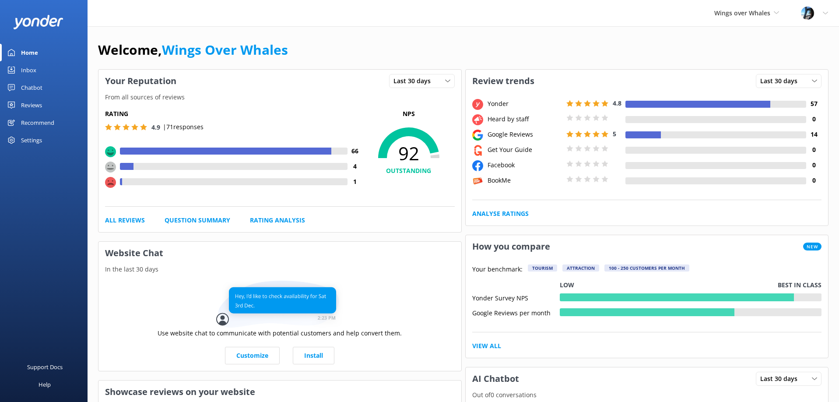  Describe the element at coordinates (156, 127) in the screenshot. I see `span: 4.9` at that location.